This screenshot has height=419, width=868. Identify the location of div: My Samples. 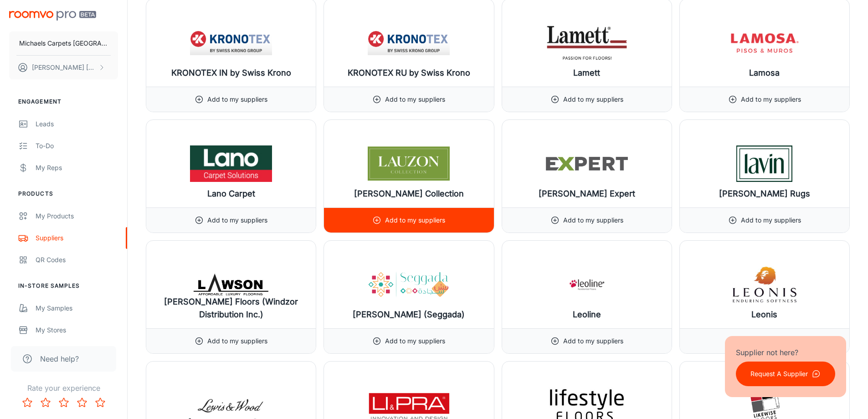
(76, 309).